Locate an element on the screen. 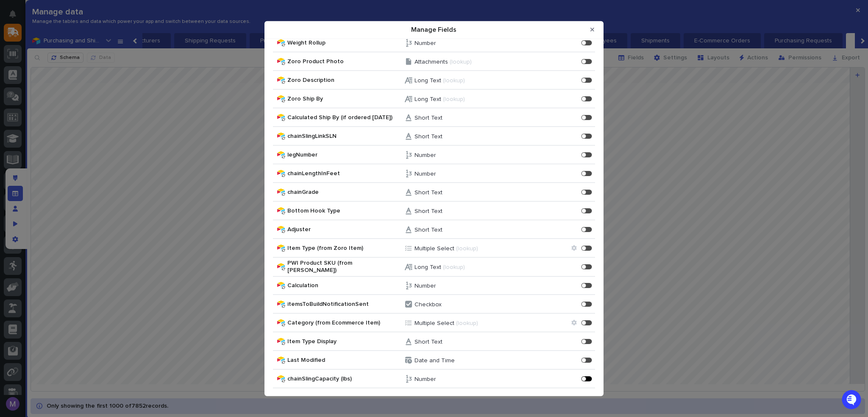 Image resolution: width=868 pixels, height=417 pixels. button: Open customer support is located at coordinates (11, 11).